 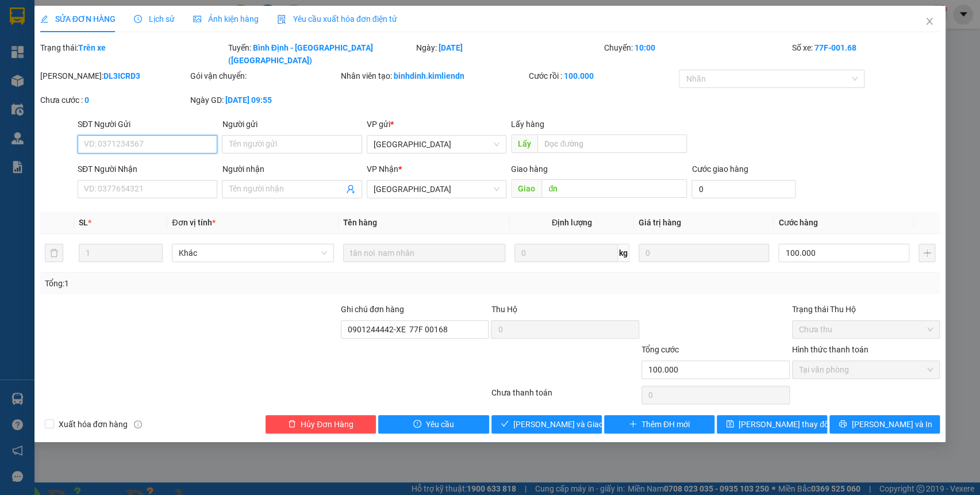 What do you see at coordinates (327, 424) in the screenshot?
I see `span: Hủy Đơn Hàng` at bounding box center [327, 424].